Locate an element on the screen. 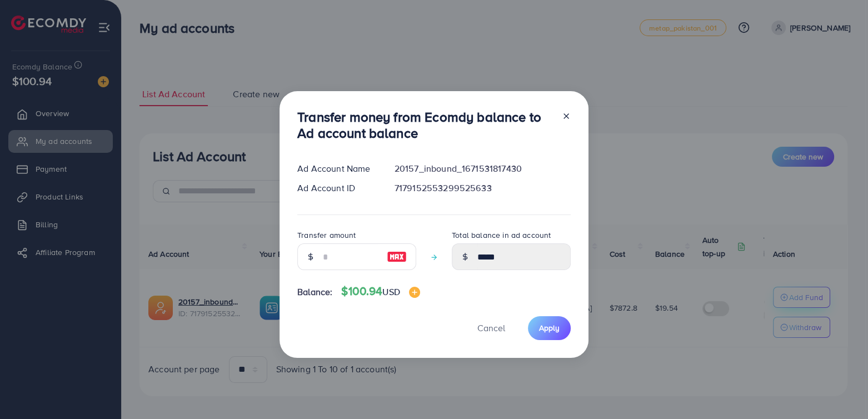 This screenshot has height=419, width=868. div: 20157_inbound_1671531817430 is located at coordinates (482, 169).